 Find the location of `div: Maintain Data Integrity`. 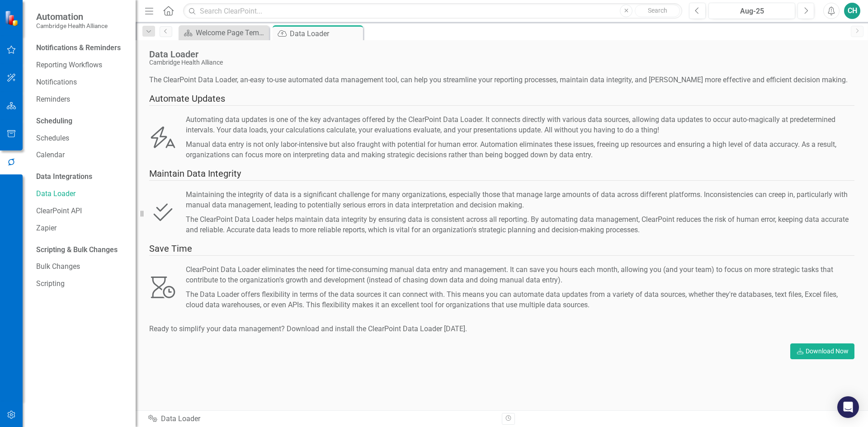

div: Maintain Data Integrity is located at coordinates (502, 174).